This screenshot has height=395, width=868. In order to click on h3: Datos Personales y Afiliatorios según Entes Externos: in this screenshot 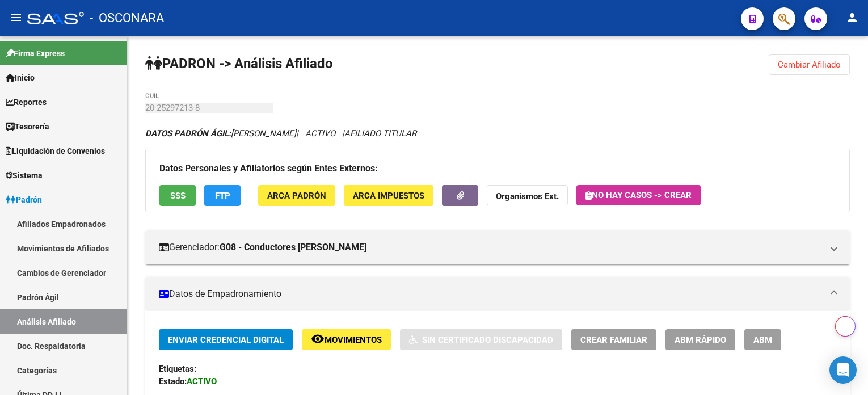, I will do `click(497, 169)`.